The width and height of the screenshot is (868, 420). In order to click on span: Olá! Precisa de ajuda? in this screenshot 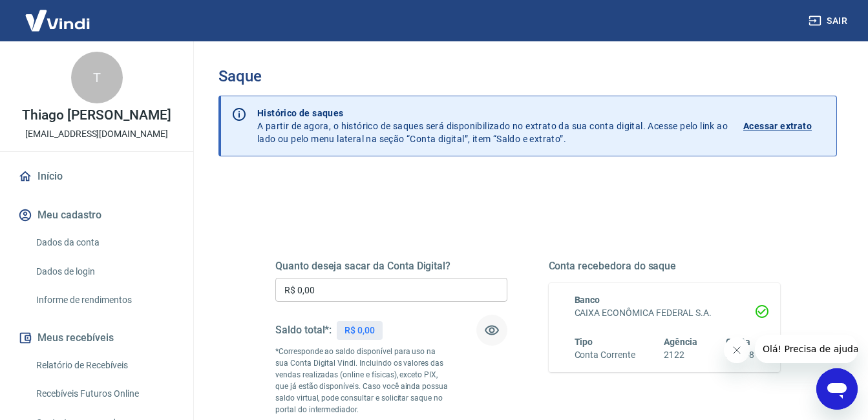, I will do `click(58, 15)`.